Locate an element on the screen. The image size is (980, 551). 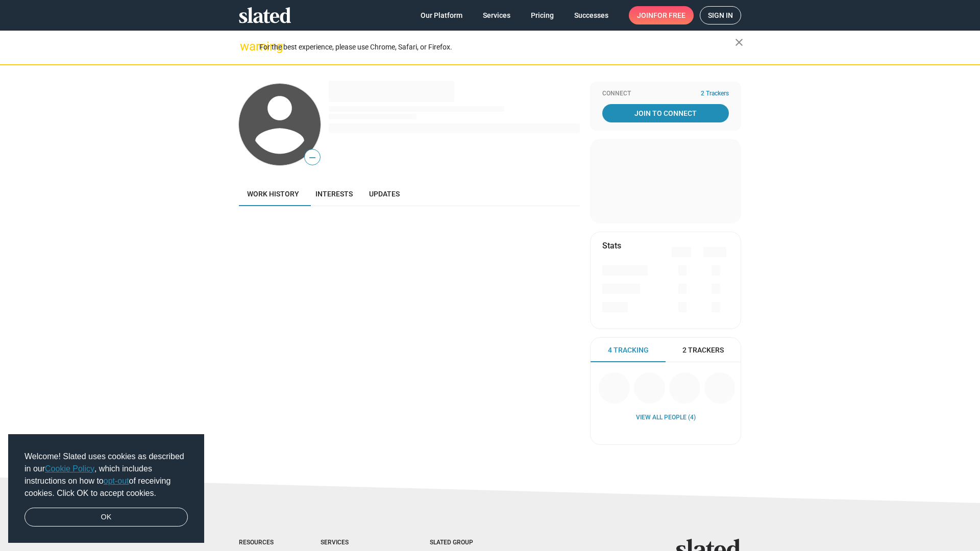
a: Join To Connect is located at coordinates (665, 113).